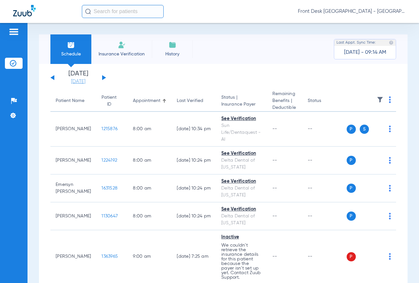 This screenshot has height=283, width=419. What do you see at coordinates (71, 45) in the screenshot?
I see `img: Schedule` at bounding box center [71, 45].